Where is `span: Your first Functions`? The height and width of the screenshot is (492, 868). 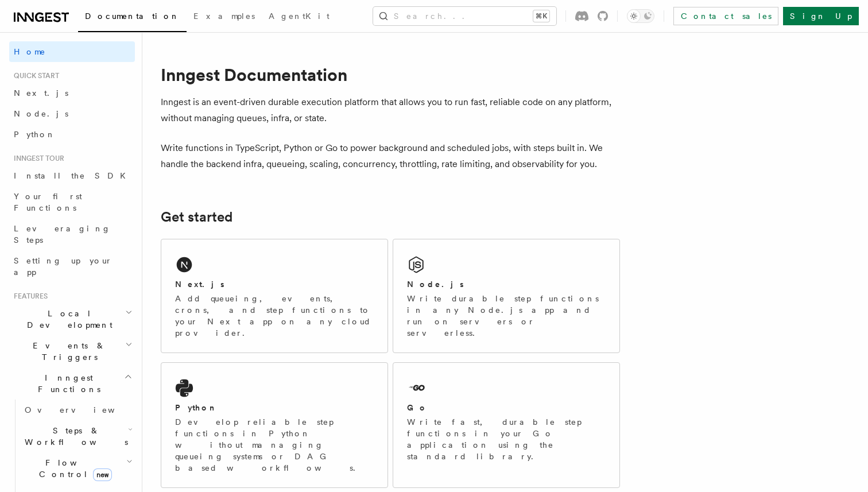
span: Your first Functions is located at coordinates (48, 202).